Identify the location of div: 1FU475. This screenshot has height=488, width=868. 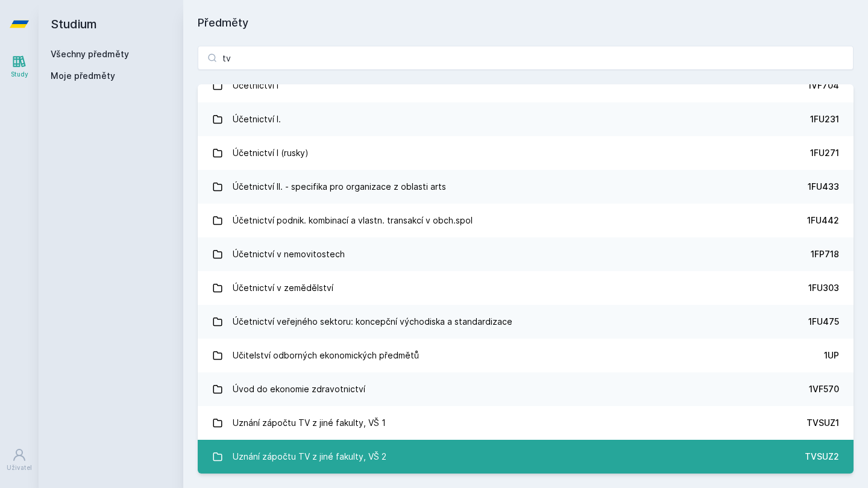
(823, 322).